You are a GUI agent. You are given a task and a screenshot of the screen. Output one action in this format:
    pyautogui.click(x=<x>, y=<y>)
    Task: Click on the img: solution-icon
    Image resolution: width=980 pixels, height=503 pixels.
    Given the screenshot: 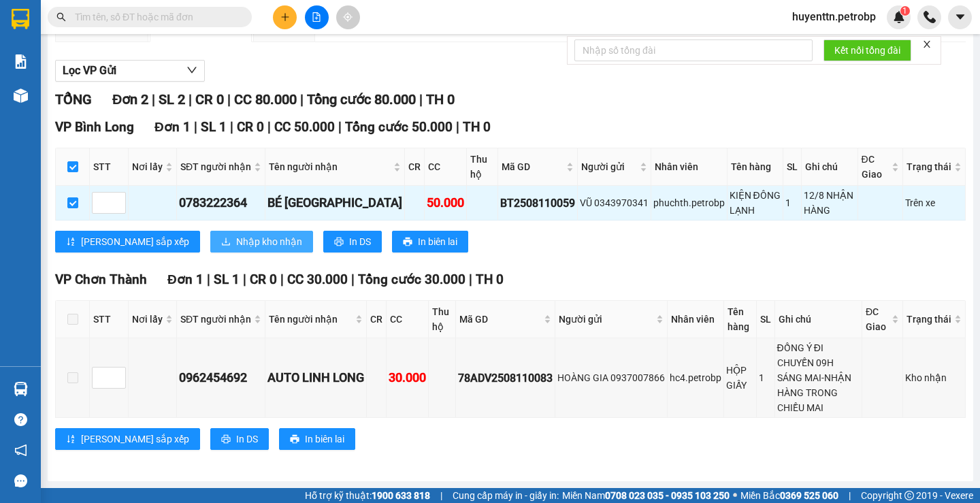 What is the action you would take?
    pyautogui.click(x=21, y=61)
    